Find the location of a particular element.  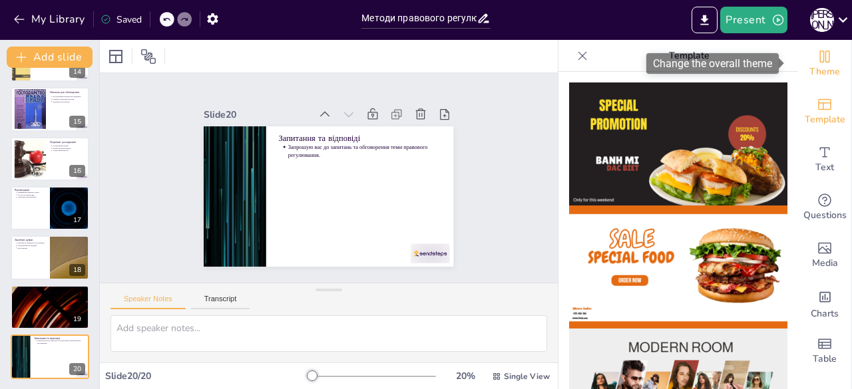

span: Position is located at coordinates (148, 57).